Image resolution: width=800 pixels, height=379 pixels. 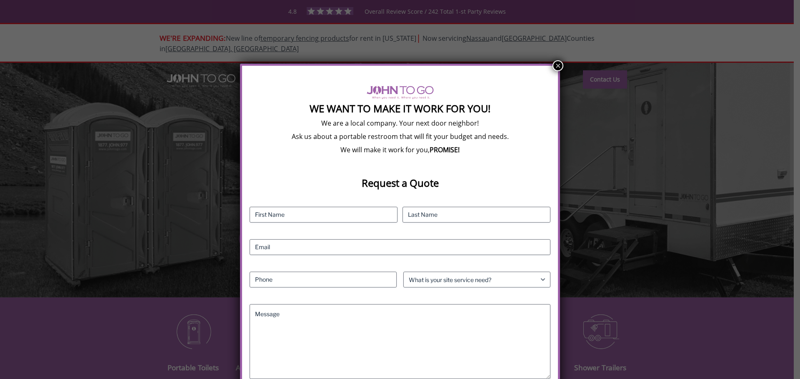 I want to click on p: We are a local company. Your next door neighbor!, so click(x=400, y=123).